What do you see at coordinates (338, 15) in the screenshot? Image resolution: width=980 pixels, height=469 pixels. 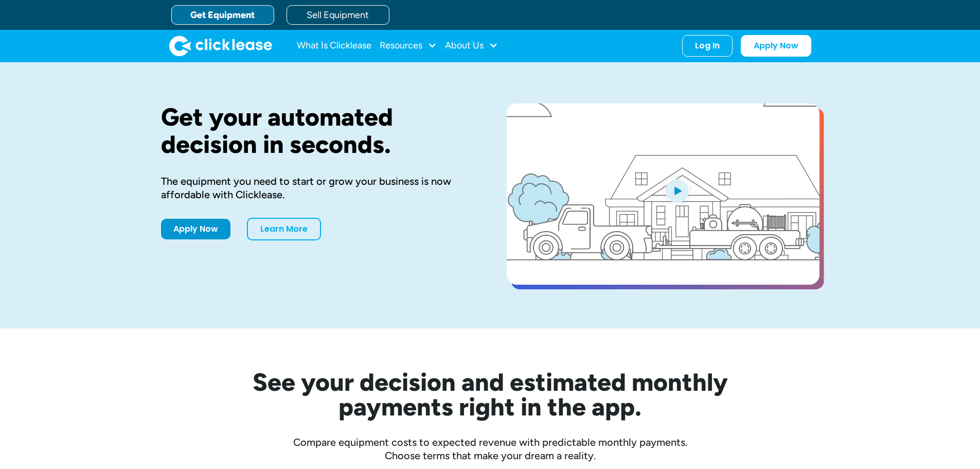 I see `a: Sell Equipment` at bounding box center [338, 15].